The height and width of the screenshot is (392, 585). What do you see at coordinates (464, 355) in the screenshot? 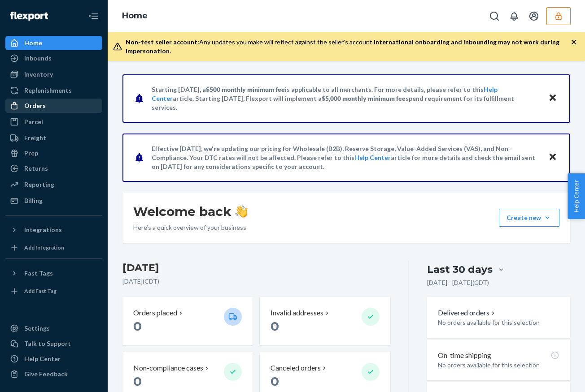
I see `p: On-time shipping` at bounding box center [464, 355].